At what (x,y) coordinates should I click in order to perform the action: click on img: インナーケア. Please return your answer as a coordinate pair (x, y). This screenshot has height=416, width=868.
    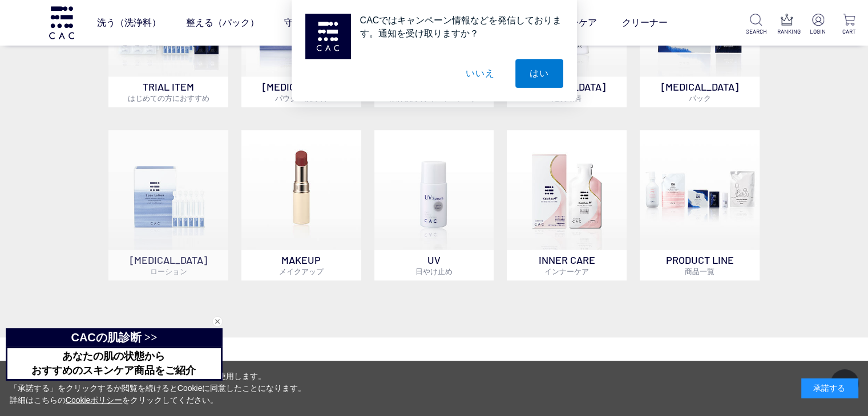
    Looking at the image, I should click on (567, 190).